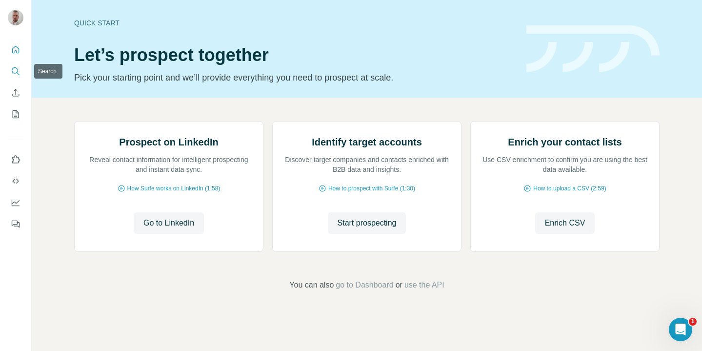 The width and height of the screenshot is (702, 351). I want to click on img: banner, so click(593, 49).